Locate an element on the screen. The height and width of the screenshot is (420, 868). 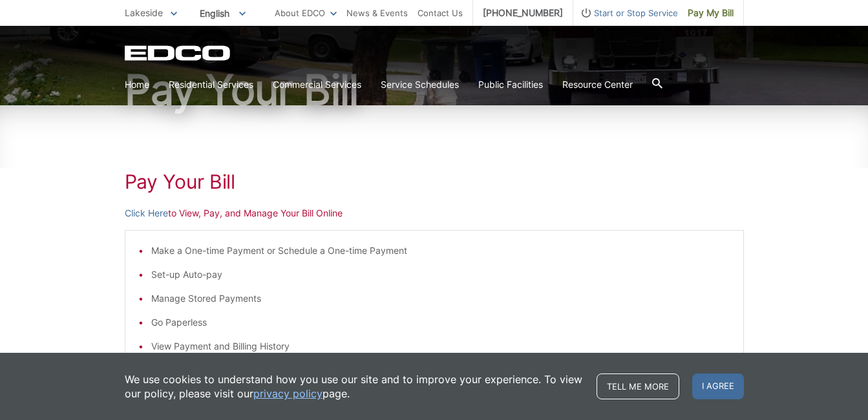
li: Go Paperless is located at coordinates (440, 322).